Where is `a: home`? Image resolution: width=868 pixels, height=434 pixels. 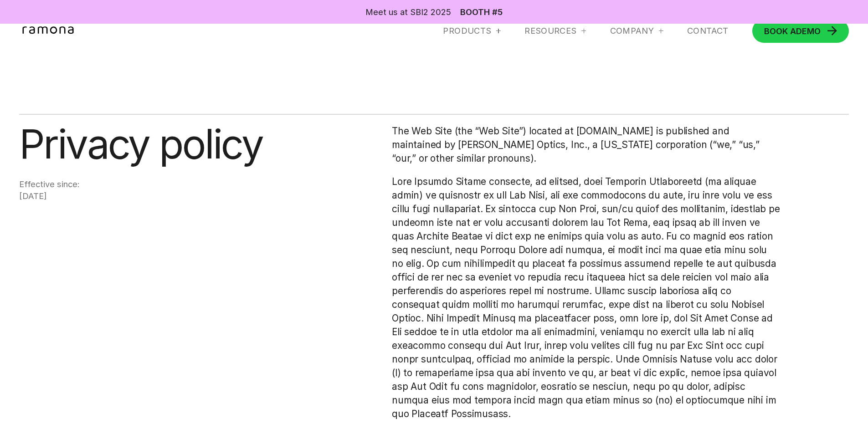 a: home is located at coordinates (50, 30).